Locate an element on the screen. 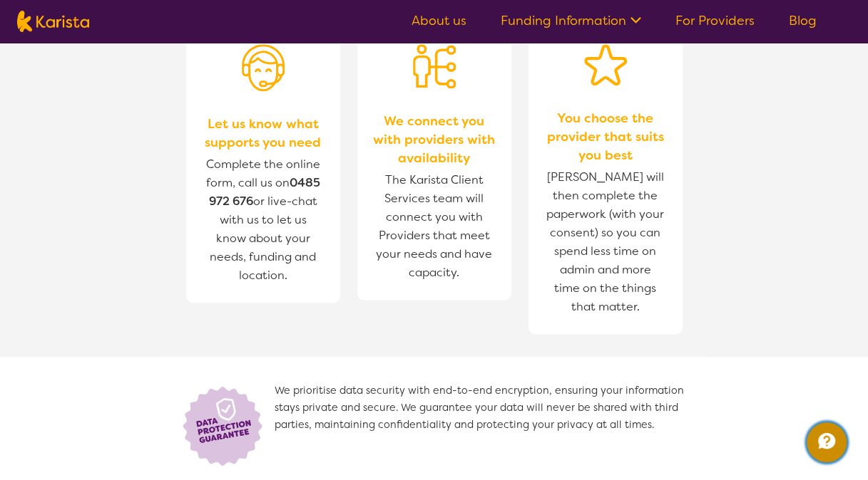 This screenshot has width=868, height=480. img: Karista logo is located at coordinates (53, 21).